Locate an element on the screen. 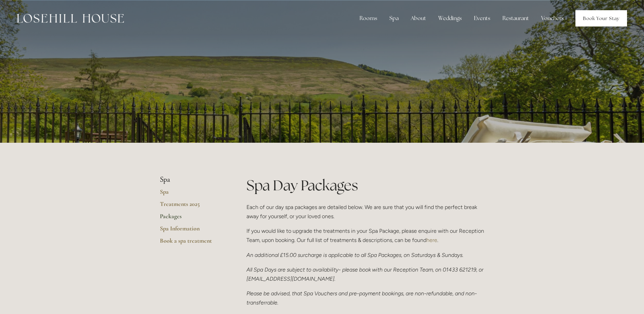 This screenshot has width=644, height=314. div: Rooms is located at coordinates (369, 18).